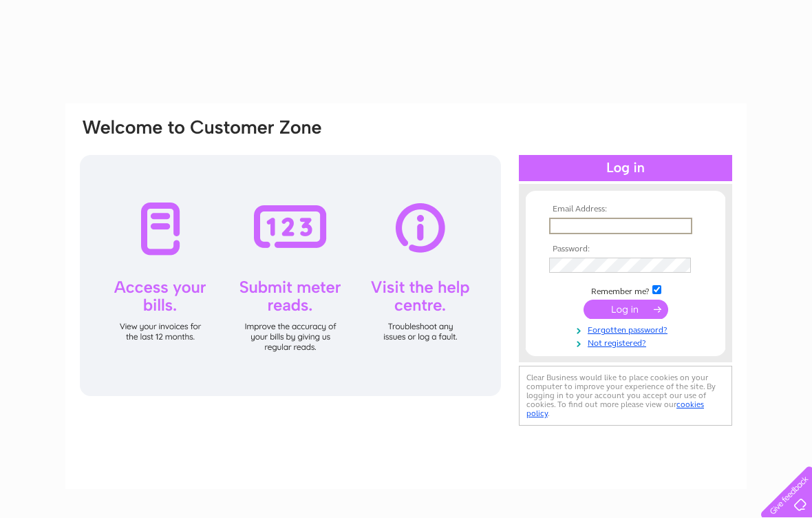 This screenshot has width=812, height=518. What do you see at coordinates (626, 395) in the screenshot?
I see `div: Clear Business would like to place cookies on your computer to improve your experience of the sit...` at bounding box center [626, 395].